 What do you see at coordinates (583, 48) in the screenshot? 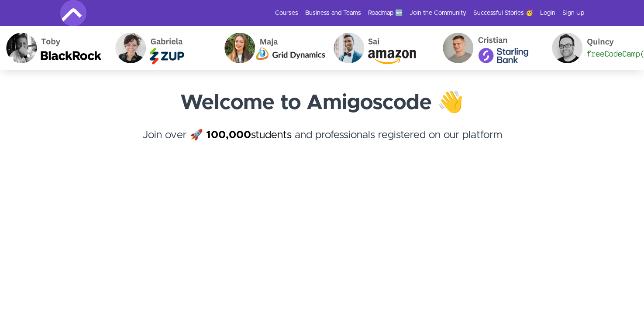
I see `img: Quincy` at bounding box center [583, 48].